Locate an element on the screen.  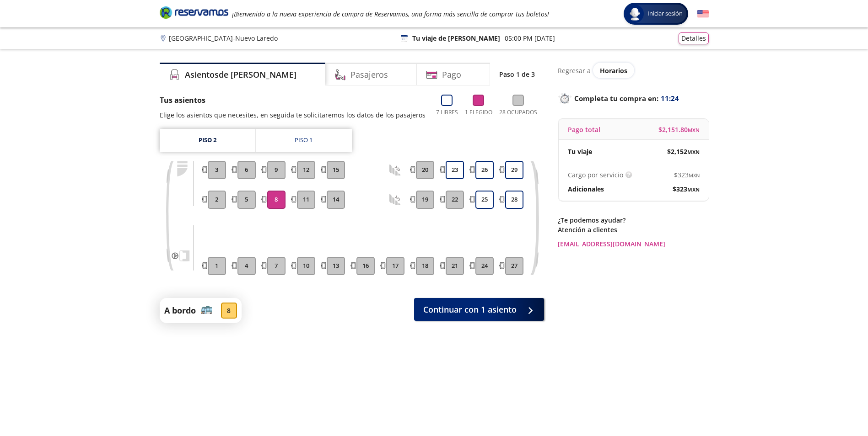
button: 27 is located at coordinates (515, 266).